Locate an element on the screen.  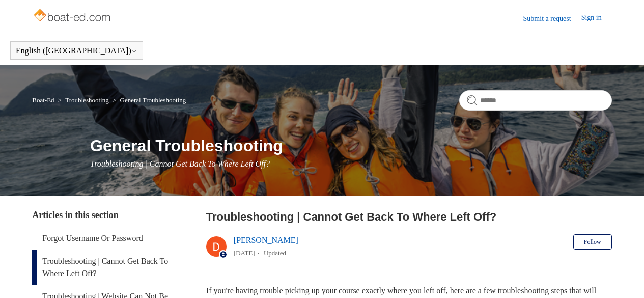
li: Updated is located at coordinates (275, 253).